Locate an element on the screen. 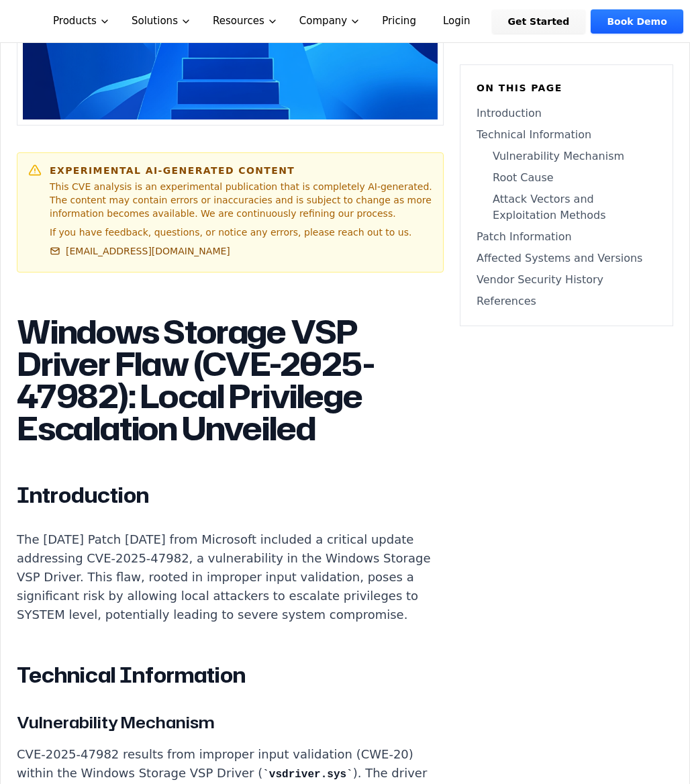 The width and height of the screenshot is (690, 784). a: Patch Information is located at coordinates (567, 237).